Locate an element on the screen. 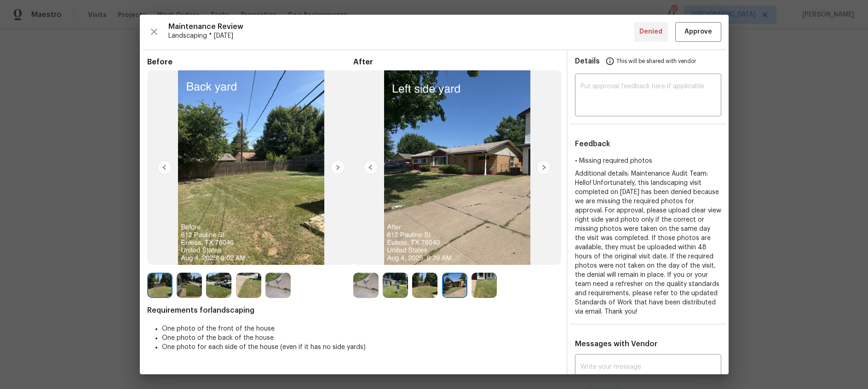 The height and width of the screenshot is (389, 868). span: Feedback is located at coordinates (592, 144).